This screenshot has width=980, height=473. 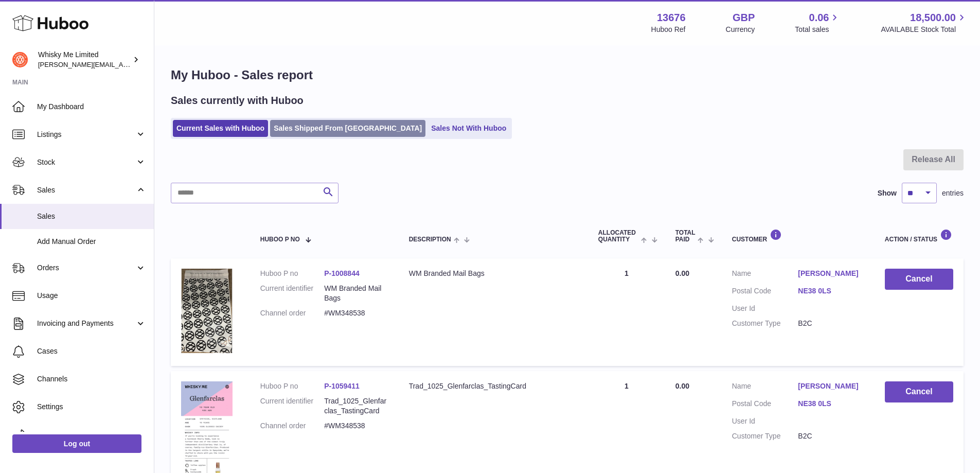 What do you see at coordinates (619, 236) in the screenshot?
I see `span: ALLOCATED Quantity` at bounding box center [619, 236].